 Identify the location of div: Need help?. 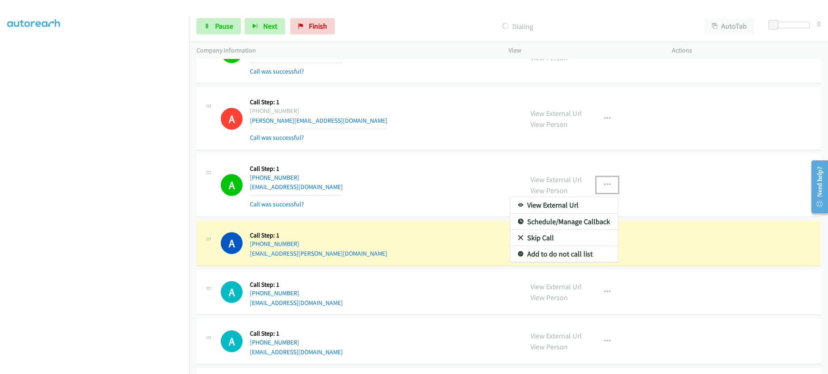
(15, 27).